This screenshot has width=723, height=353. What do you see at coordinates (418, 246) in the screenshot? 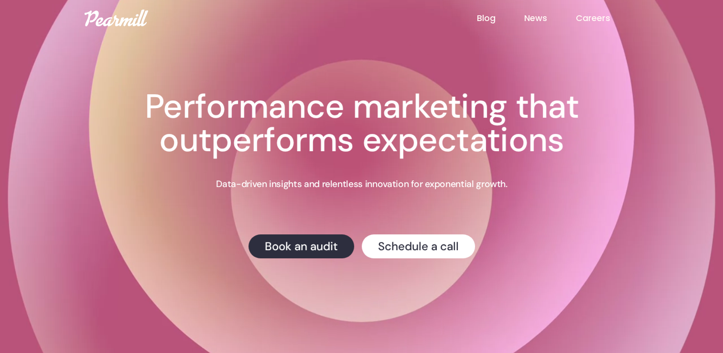
I see `a: Schedule a call` at bounding box center [418, 246].